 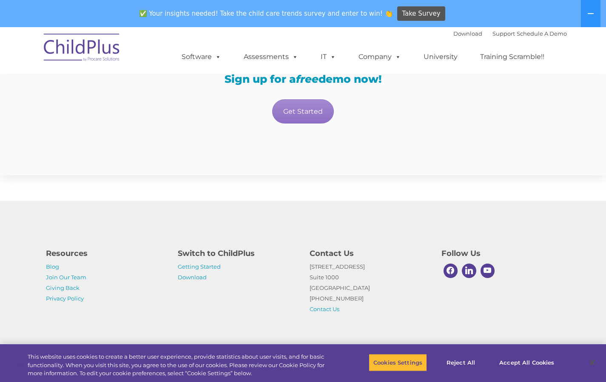 What do you see at coordinates (421, 14) in the screenshot?
I see `a: Take Survey` at bounding box center [421, 14].